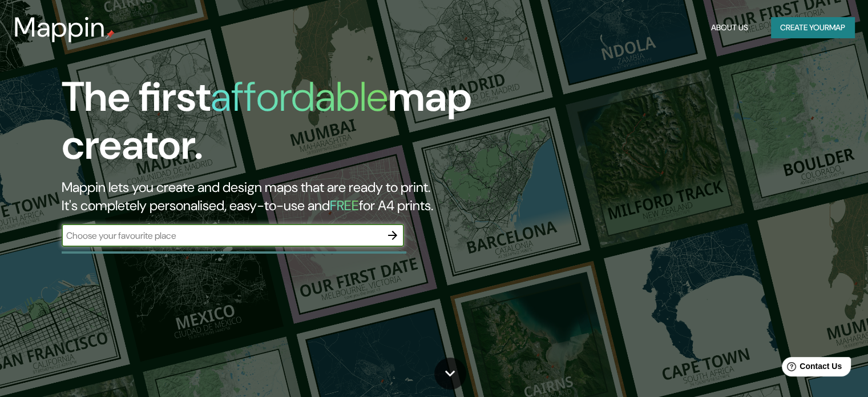  I want to click on span: Contact Us, so click(54, 14).